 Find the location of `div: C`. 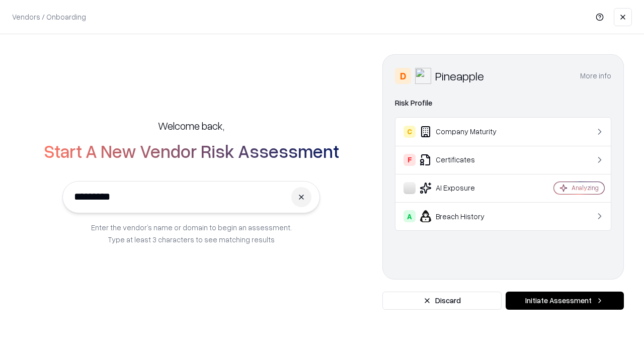

div: C is located at coordinates (410, 132).